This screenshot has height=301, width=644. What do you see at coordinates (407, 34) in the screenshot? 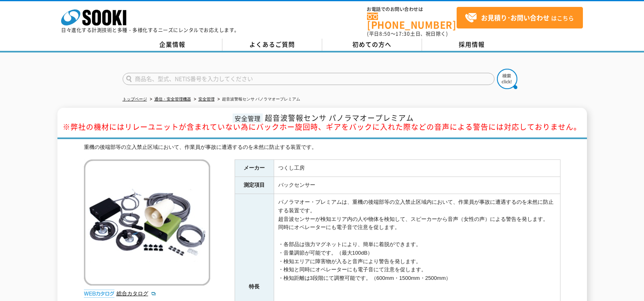
I see `span: (平日 ～ 土日、祝日除く)` at bounding box center [407, 34].